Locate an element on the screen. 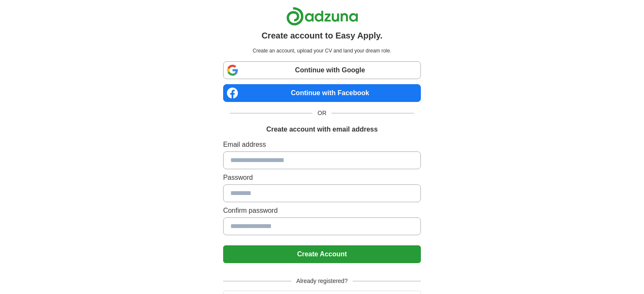 Image resolution: width=644 pixels, height=294 pixels. label: Confirm password is located at coordinates (322, 210).